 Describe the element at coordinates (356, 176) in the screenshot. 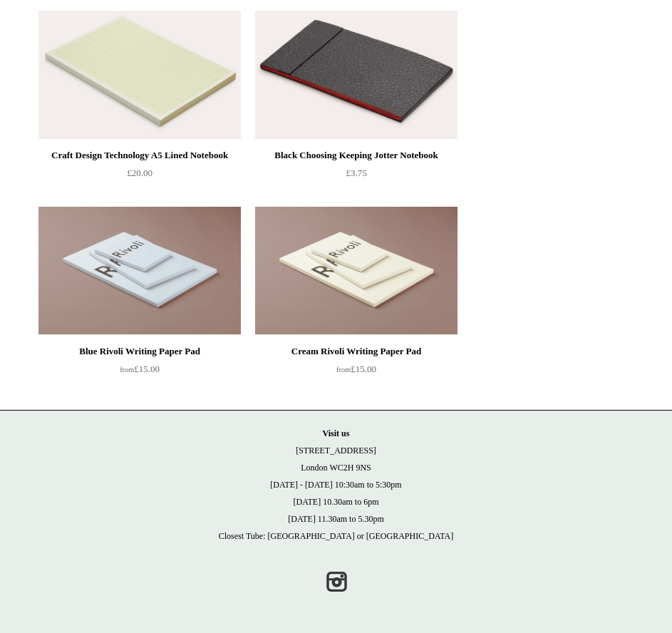

I see `a: Black Choosing Keeping Jotter Notebook £3.75` at that location.